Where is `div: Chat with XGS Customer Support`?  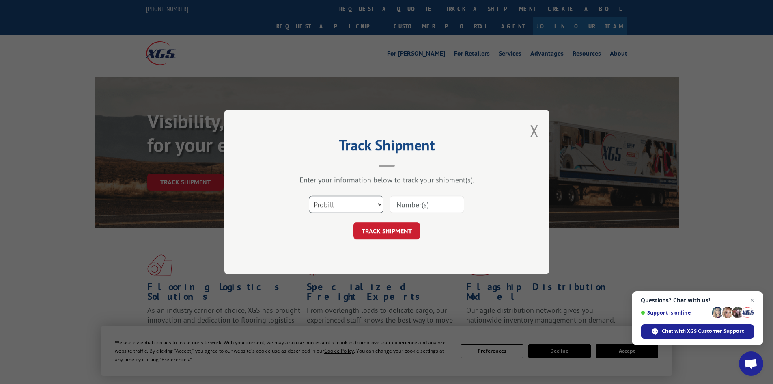 div: Chat with XGS Customer Support is located at coordinates (698, 331).